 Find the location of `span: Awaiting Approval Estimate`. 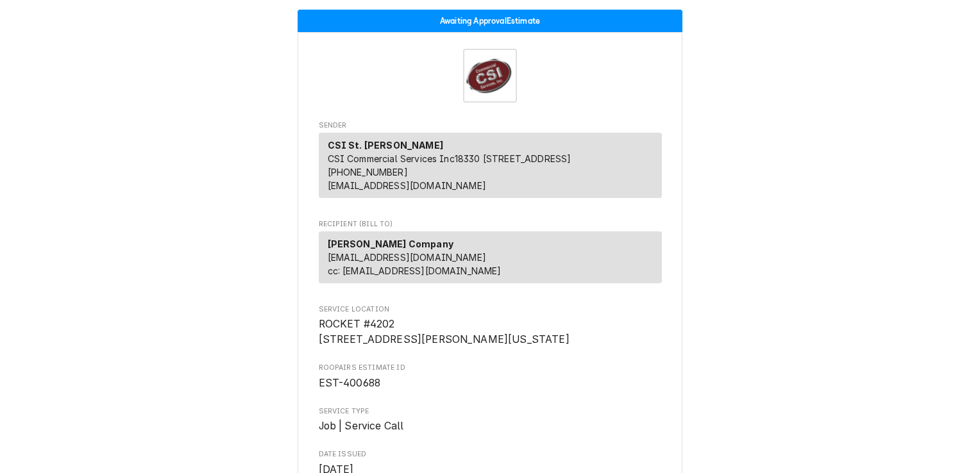

span: Awaiting Approval Estimate is located at coordinates (490, 21).